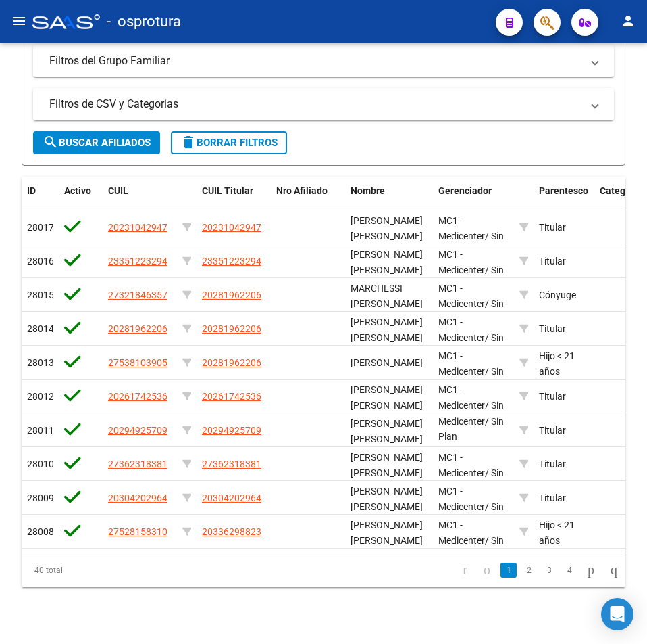  Describe the element at coordinates (97, 143) in the screenshot. I see `span: Buscar Afiliados` at that location.